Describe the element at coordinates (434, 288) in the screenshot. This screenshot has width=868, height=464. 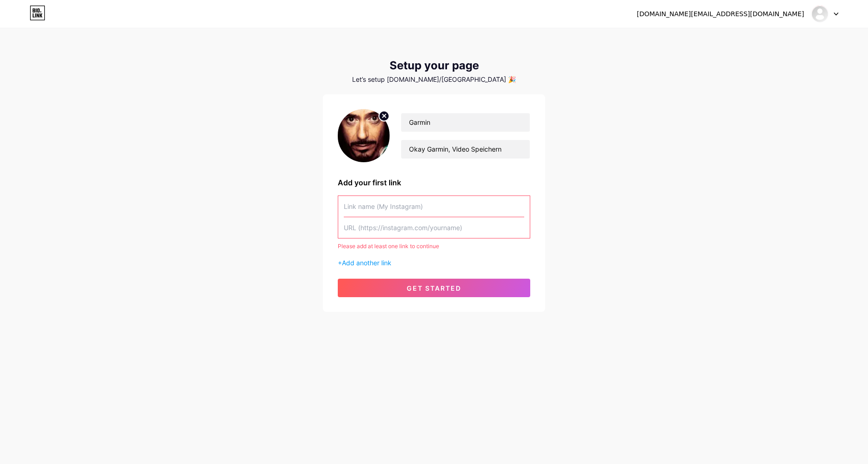
I see `span: get started` at that location.